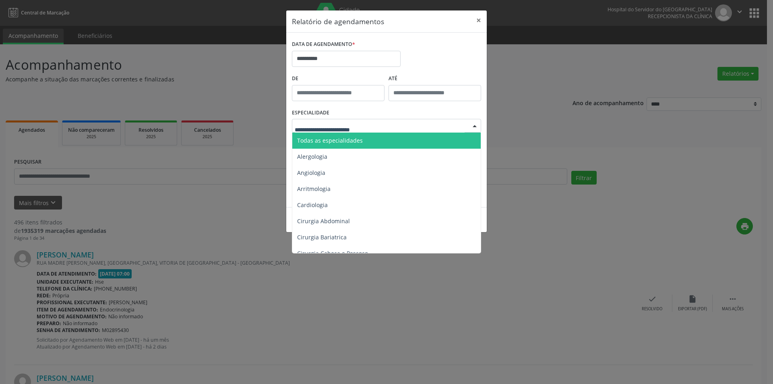 The height and width of the screenshot is (384, 773). What do you see at coordinates (323, 221) in the screenshot?
I see `span: Cirurgia Abdominal` at bounding box center [323, 221].